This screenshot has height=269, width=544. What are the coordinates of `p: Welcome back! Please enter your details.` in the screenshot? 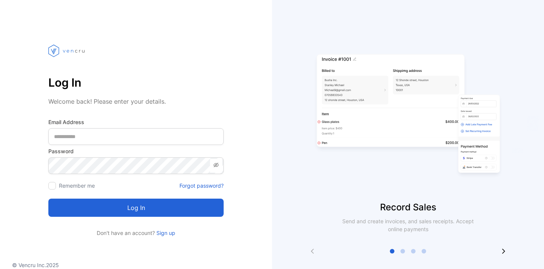 It's located at (136, 101).